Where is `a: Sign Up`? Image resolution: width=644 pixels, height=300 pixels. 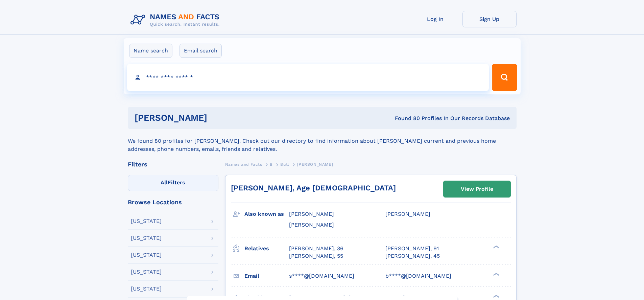 a: Sign Up is located at coordinates (490, 19).